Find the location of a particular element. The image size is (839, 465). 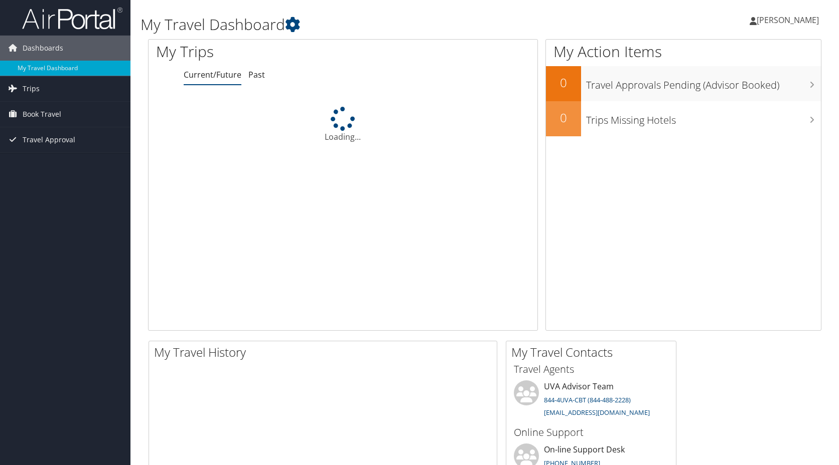

a: 0Travel Approvals Pending (Advisor Booked) is located at coordinates (683, 84).